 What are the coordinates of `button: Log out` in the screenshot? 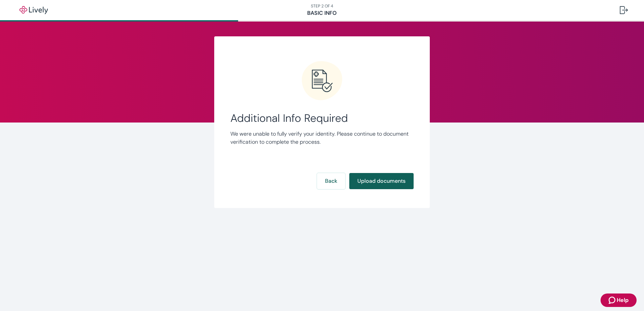 It's located at (624, 10).